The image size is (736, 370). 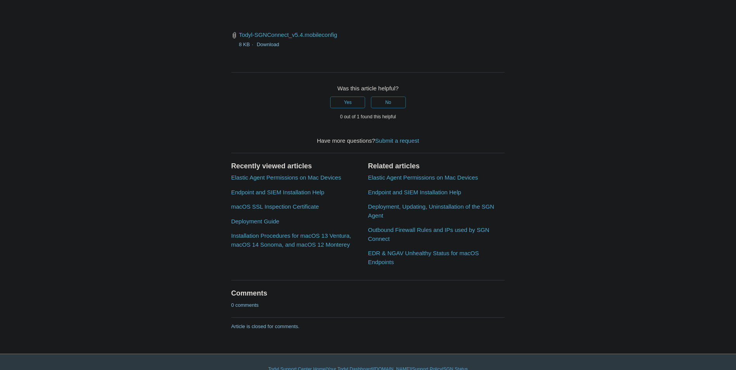 I want to click on a: Outbound Firewall Rules and IPs used by SGN Connect, so click(x=429, y=234).